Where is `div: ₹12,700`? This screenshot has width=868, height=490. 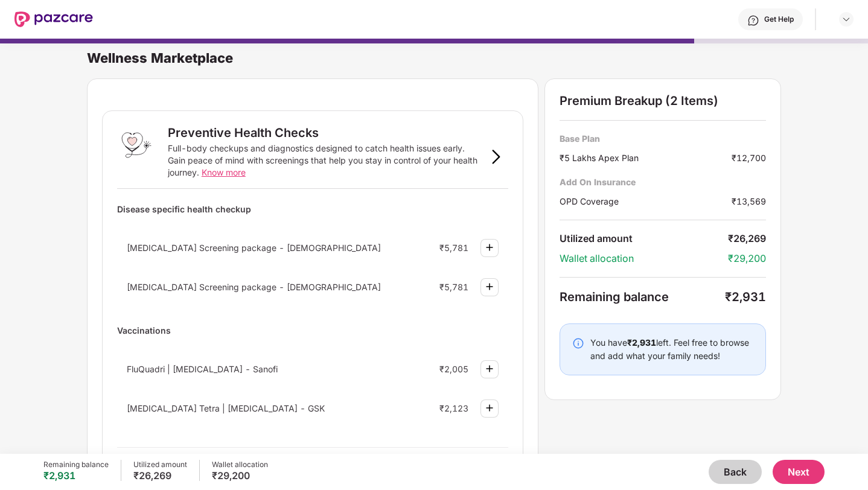 div: ₹12,700 is located at coordinates (748, 157).